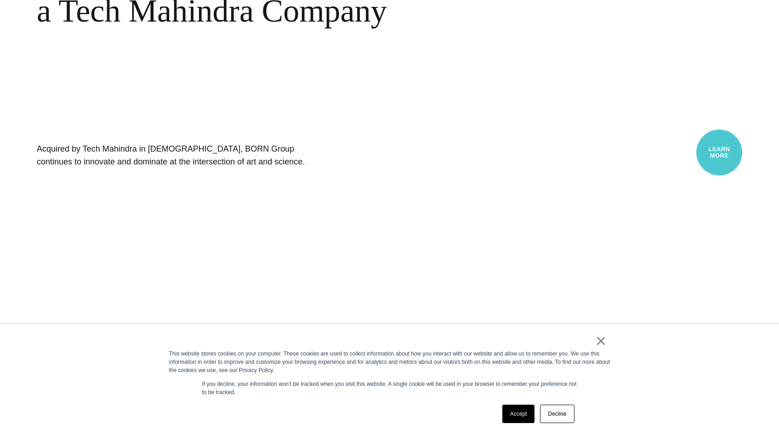 The height and width of the screenshot is (435, 779). What do you see at coordinates (557, 414) in the screenshot?
I see `a: Decline` at bounding box center [557, 414].